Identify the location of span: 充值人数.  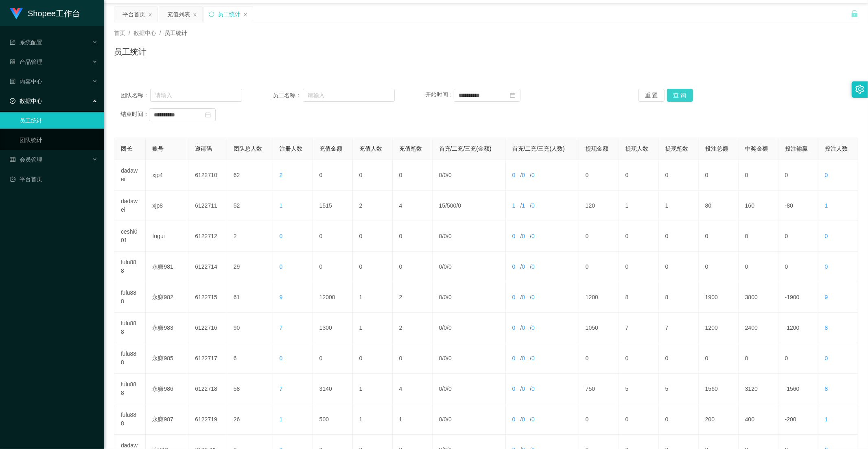
(371, 149).